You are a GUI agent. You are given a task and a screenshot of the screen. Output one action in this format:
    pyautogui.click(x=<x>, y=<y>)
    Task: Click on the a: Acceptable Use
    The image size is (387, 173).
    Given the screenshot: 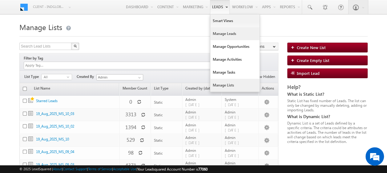 What is the action you would take?
    pyautogui.click(x=125, y=169)
    